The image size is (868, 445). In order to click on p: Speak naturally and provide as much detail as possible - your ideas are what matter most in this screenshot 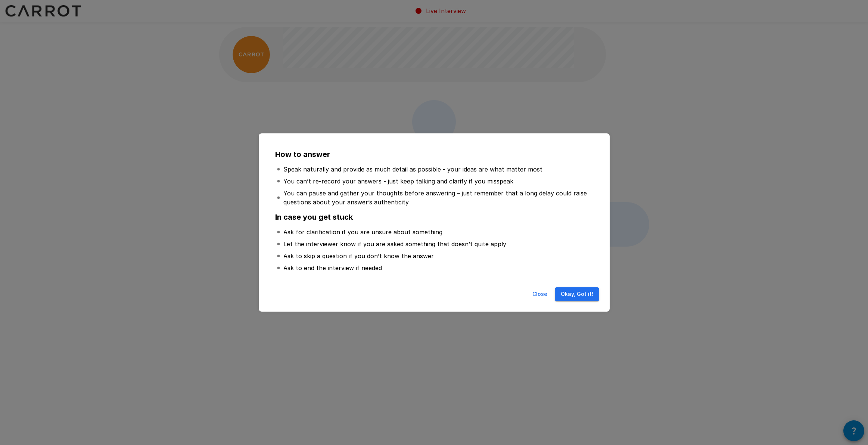, I will do `click(413, 169)`.